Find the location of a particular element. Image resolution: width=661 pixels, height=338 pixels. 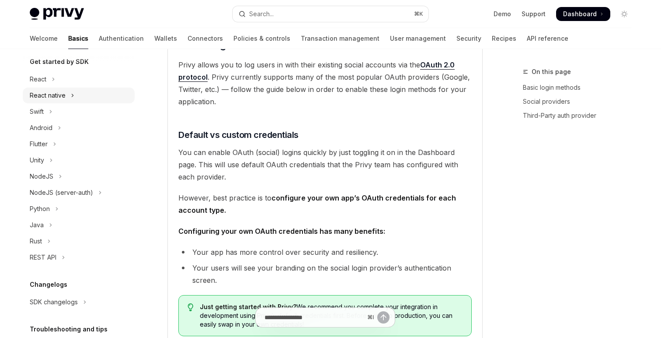

h5: Changelogs is located at coordinates (49, 284).